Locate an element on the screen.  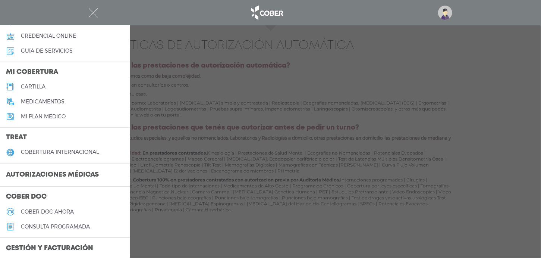
h5: Mi plan médico is located at coordinates (43, 116).